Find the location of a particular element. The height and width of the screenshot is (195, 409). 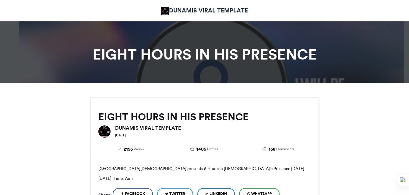

span: 168 is located at coordinates (272, 150).